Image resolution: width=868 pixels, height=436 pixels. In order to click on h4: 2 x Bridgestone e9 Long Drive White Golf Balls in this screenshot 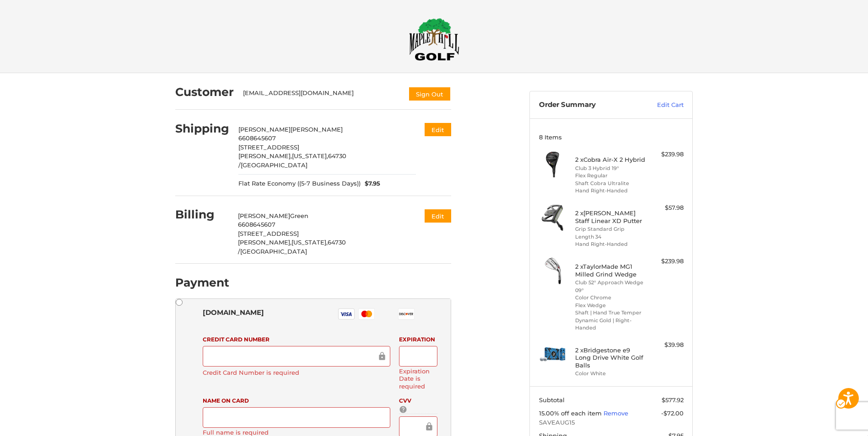, I will do `click(610, 358)`.